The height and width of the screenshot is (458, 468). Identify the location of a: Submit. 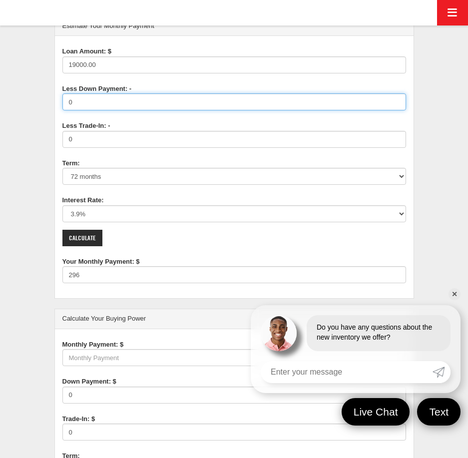
(442, 372).